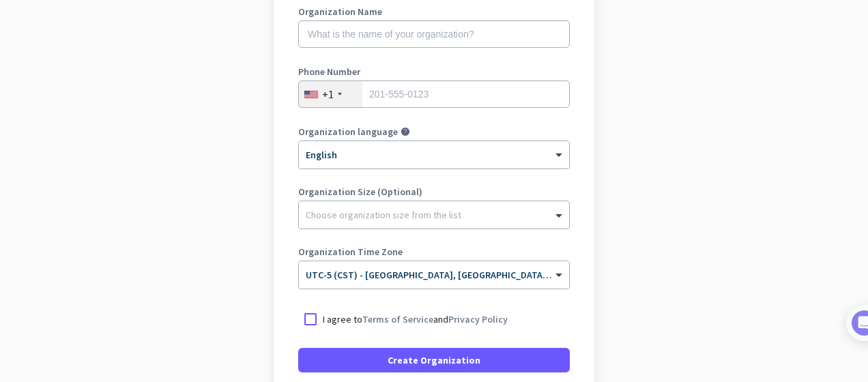  I want to click on label: Organization Name, so click(434, 12).